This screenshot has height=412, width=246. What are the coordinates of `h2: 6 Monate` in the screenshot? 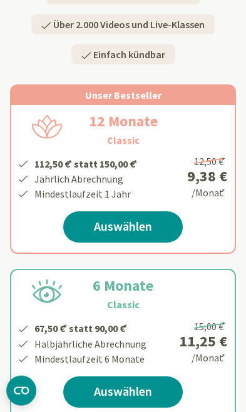 It's located at (123, 286).